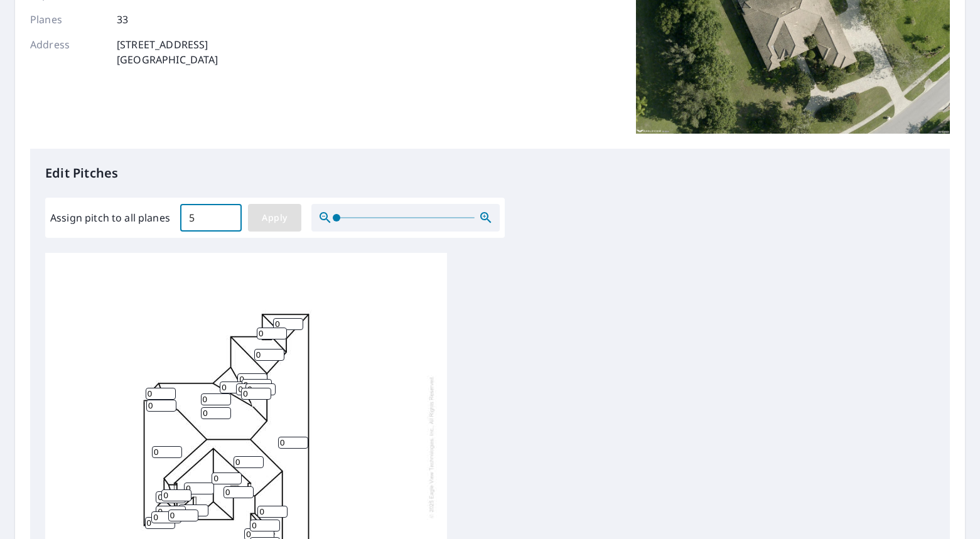 The height and width of the screenshot is (539, 980). What do you see at coordinates (68, 19) in the screenshot?
I see `p: Planes` at bounding box center [68, 19].